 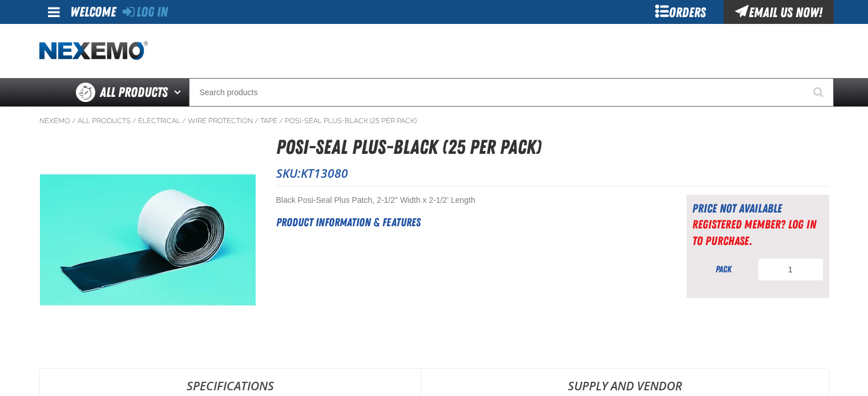 What do you see at coordinates (754, 232) in the screenshot?
I see `a: Registered Member? Log In to purchase.` at bounding box center [754, 232].